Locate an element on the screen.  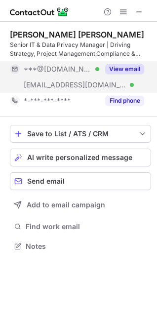
button: Find work email is located at coordinates (81, 227).